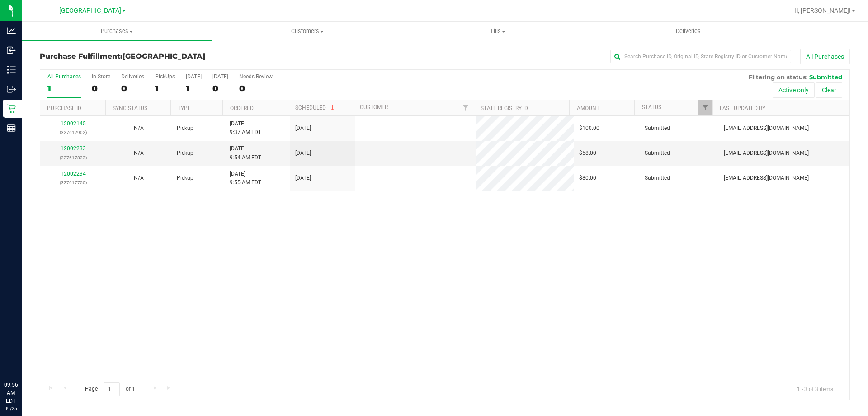 Image resolution: width=868 pixels, height=416 pixels. I want to click on button: Clear, so click(829, 90).